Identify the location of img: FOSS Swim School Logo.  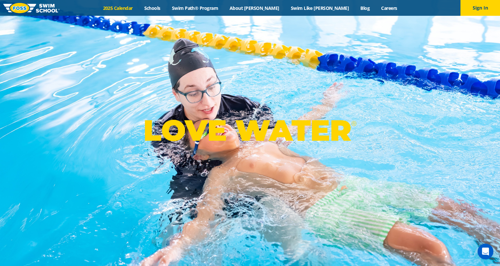
(31, 8).